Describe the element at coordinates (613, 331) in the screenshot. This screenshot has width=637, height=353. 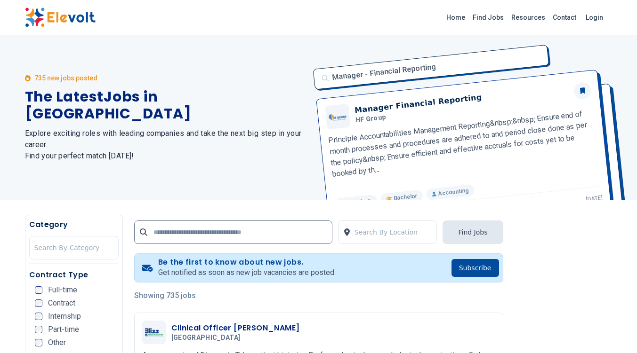
I see `div: Chat Widget` at that location.